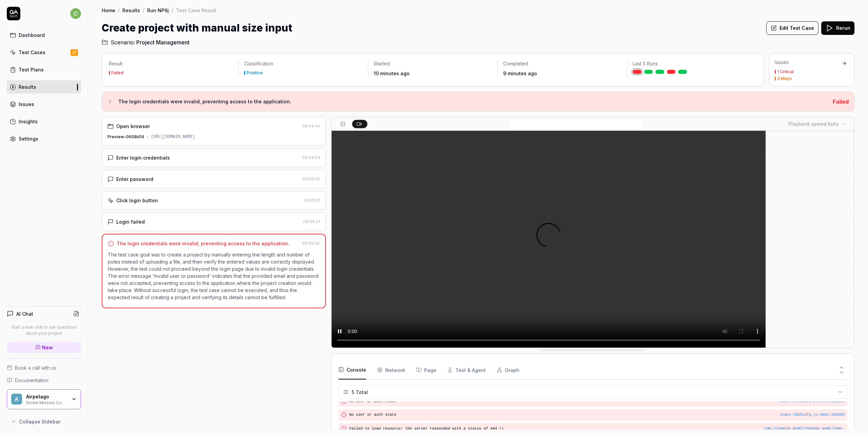 Image resolution: width=868 pixels, height=435 pixels. I want to click on div: Preview-0608d14, so click(126, 137).